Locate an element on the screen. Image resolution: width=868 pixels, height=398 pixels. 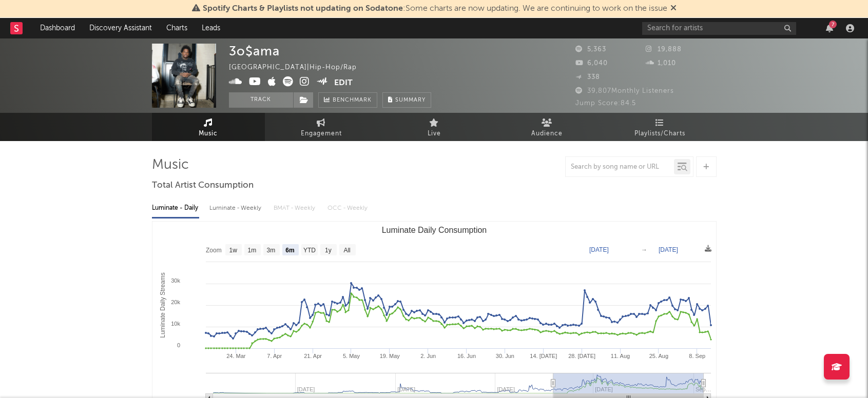
text: 20k is located at coordinates (175, 302).